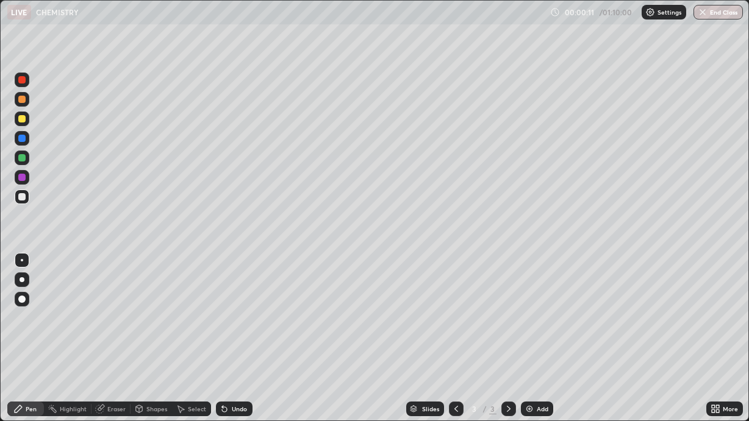  Describe the element at coordinates (718, 12) in the screenshot. I see `button: End Class` at that location.